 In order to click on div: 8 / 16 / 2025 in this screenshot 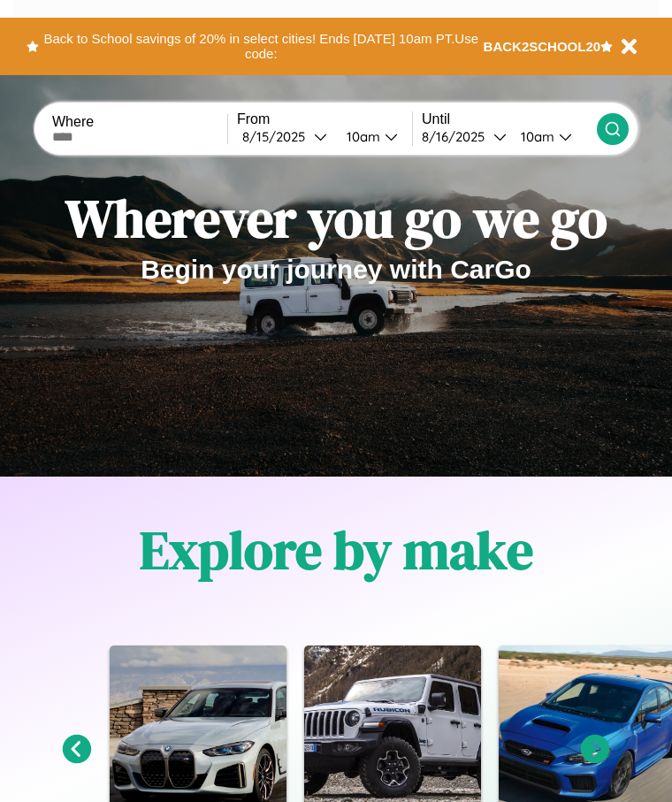, I will do `click(457, 136)`.